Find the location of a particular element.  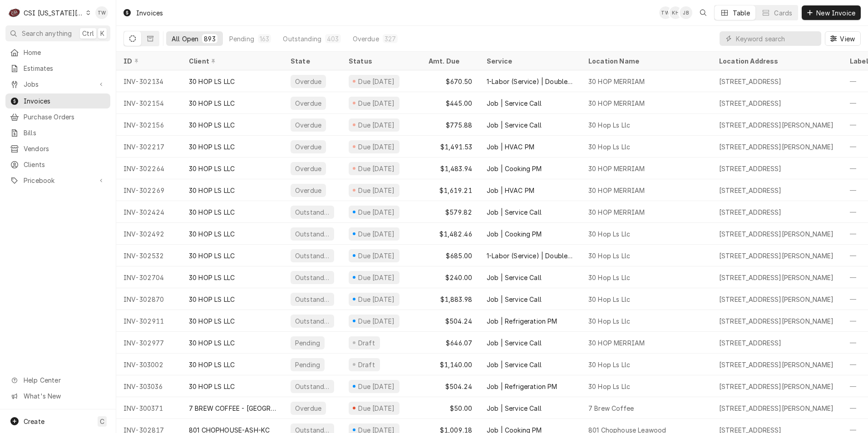

div: $685.00 is located at coordinates (450, 256).